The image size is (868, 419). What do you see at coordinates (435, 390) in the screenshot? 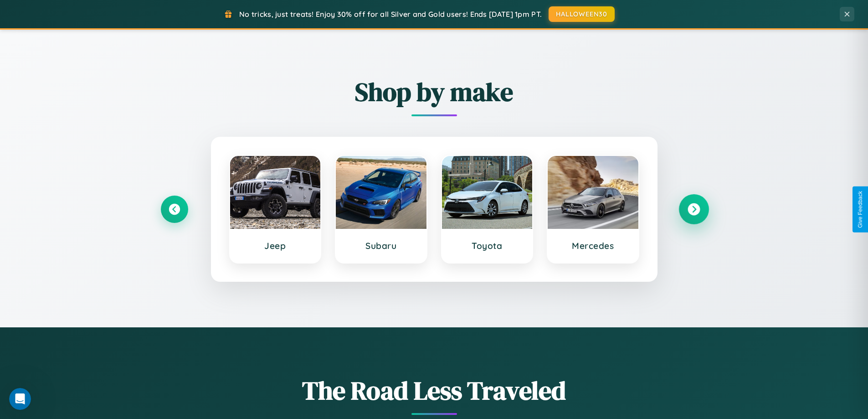
I see `h1: The Road Less Traveled` at bounding box center [435, 390].